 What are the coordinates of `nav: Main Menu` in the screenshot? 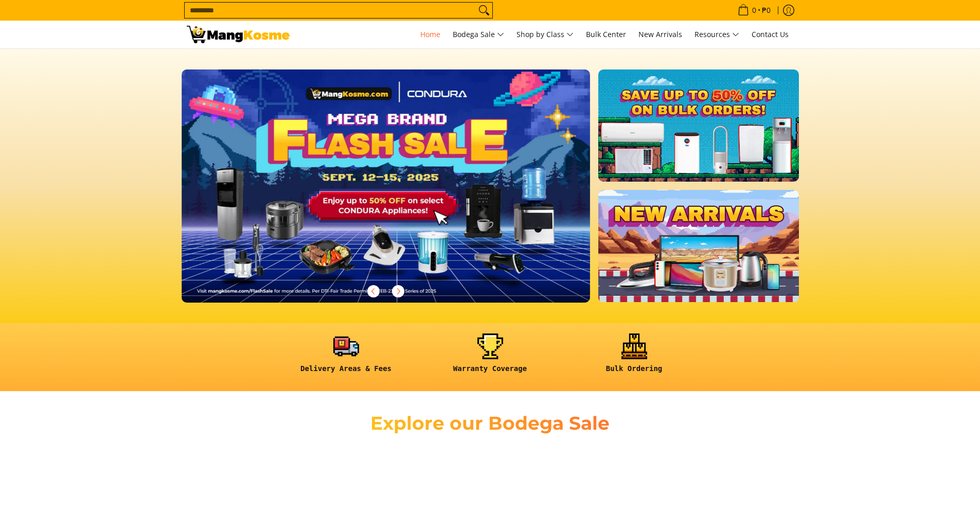 It's located at (546, 34).